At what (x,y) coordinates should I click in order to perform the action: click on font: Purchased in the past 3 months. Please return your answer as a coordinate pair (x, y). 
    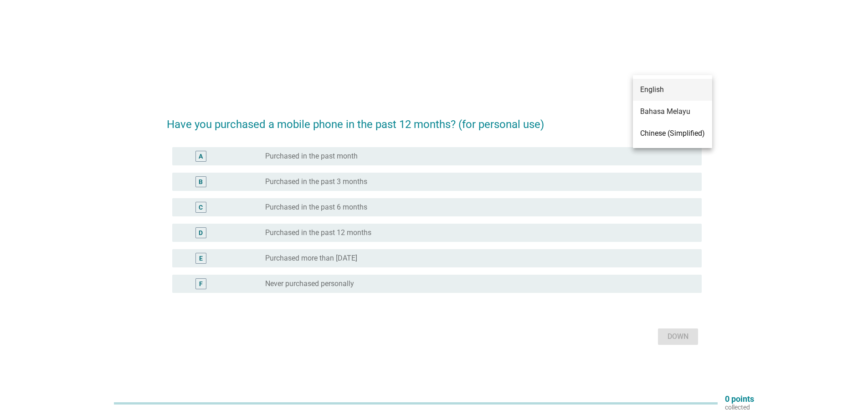
    Looking at the image, I should click on (316, 181).